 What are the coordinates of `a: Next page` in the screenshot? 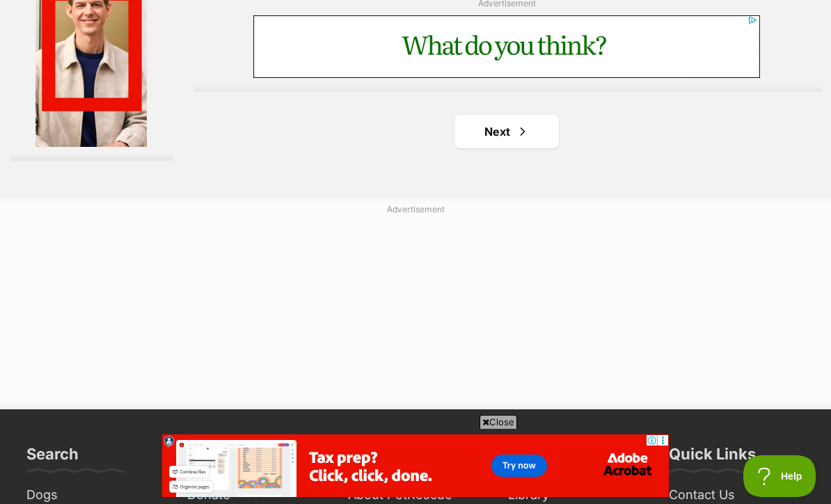 It's located at (506, 131).